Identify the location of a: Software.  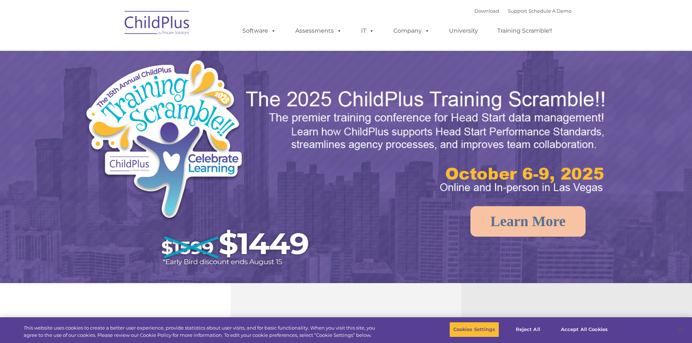
(259, 31).